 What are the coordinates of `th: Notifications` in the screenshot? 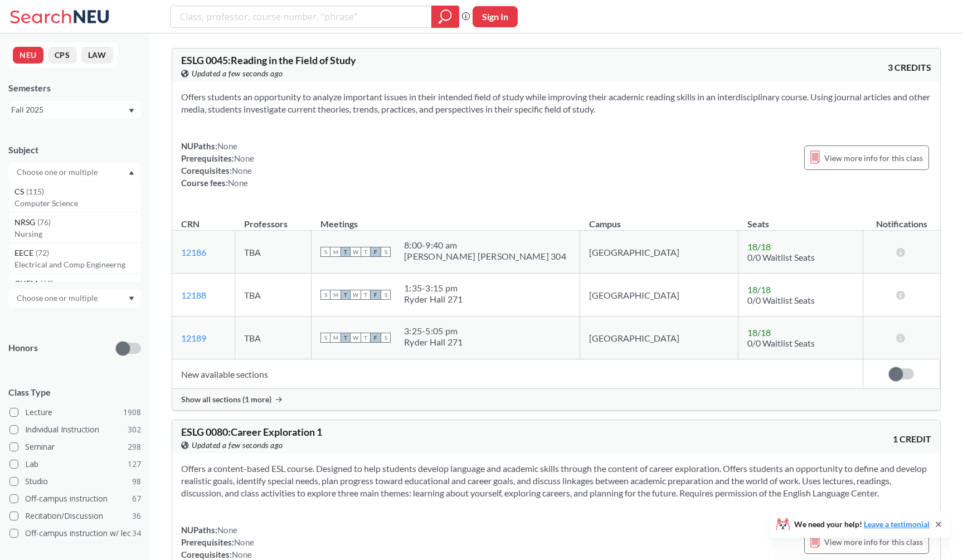 It's located at (902, 219).